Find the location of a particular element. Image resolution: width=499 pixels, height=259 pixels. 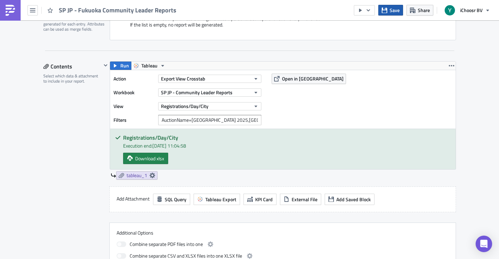

label: Add Attachment is located at coordinates (133, 199).